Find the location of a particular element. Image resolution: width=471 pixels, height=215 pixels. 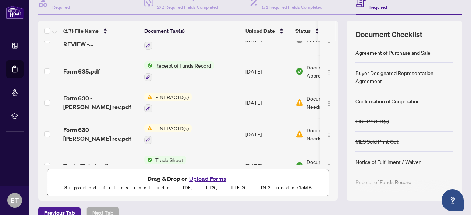

div: Receipt of Funds Record is located at coordinates (384, 182).